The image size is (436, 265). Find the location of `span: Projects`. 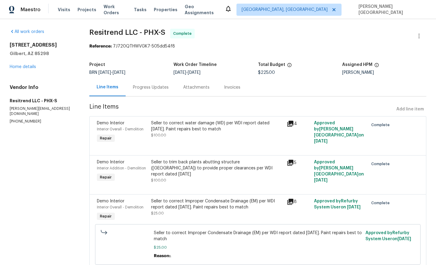

span: Projects is located at coordinates (87, 10).